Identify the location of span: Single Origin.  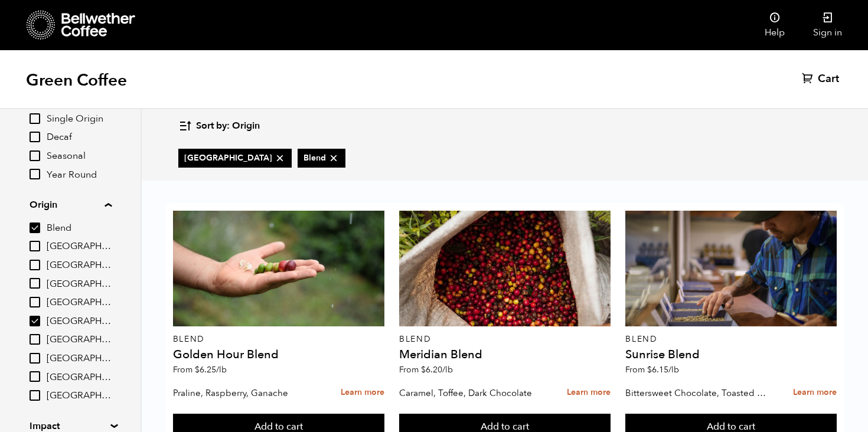
(79, 119).